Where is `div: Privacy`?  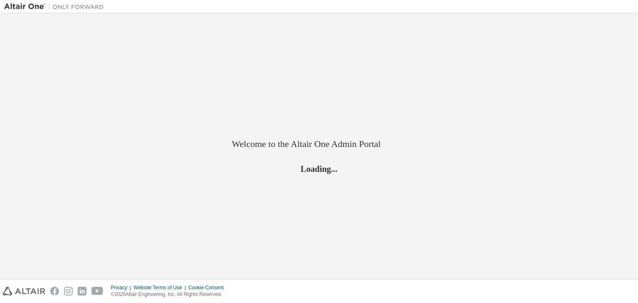 div: Privacy is located at coordinates (122, 288).